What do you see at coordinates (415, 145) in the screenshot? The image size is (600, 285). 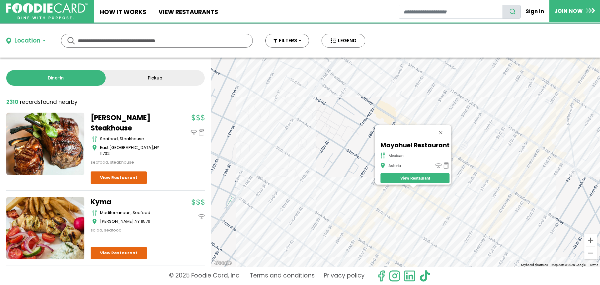 I see `h5: Mayahuel Restaurant` at bounding box center [415, 145].